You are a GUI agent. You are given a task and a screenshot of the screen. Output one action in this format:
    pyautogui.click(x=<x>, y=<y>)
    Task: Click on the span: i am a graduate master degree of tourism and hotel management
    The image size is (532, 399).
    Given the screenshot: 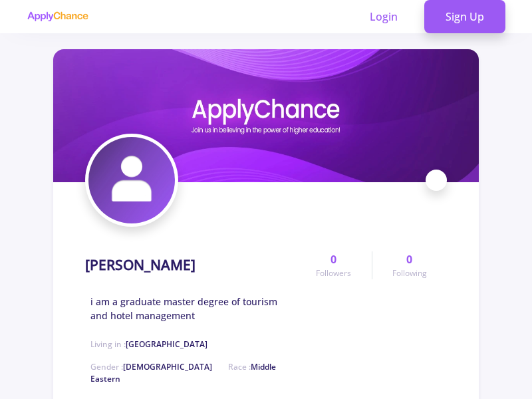 What is the action you would take?
    pyautogui.click(x=193, y=308)
    